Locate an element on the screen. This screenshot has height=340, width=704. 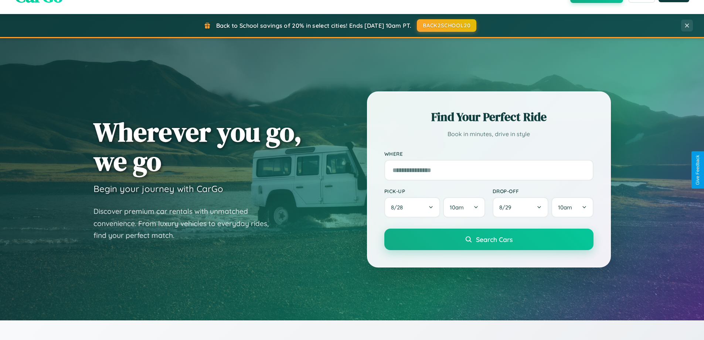
span: Search Cars is located at coordinates (494, 239).